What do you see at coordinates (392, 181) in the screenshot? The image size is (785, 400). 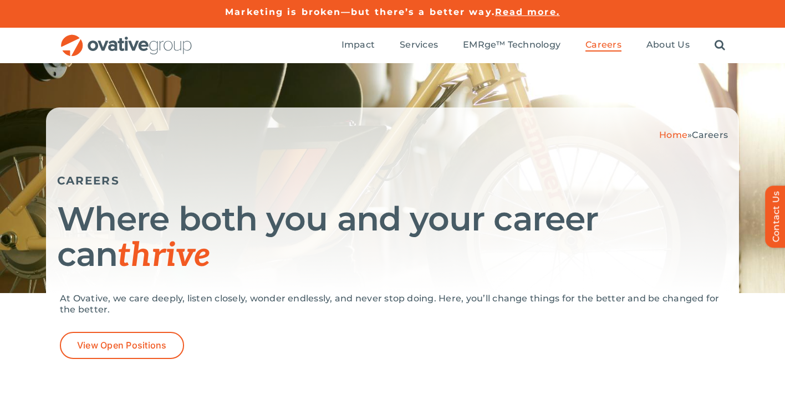 I see `h5: CAREERS` at bounding box center [392, 181].